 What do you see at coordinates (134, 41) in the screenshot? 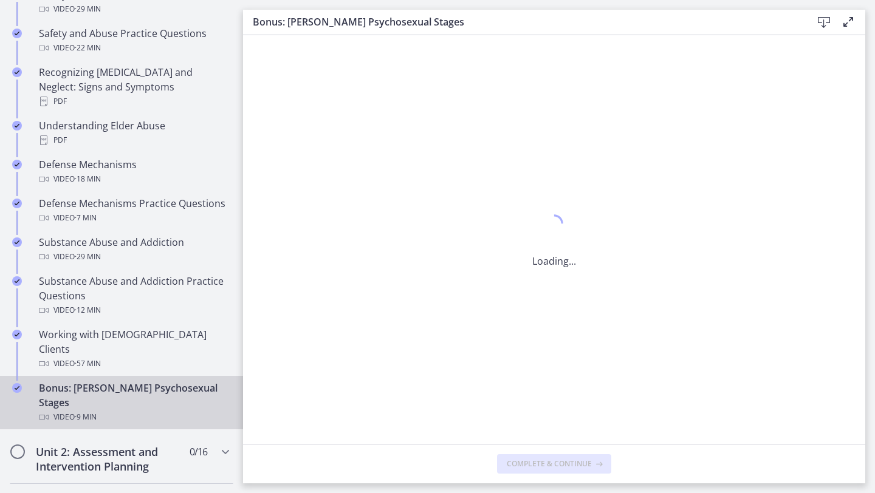
I see `div: Safety and Abuse Practice Questions` at bounding box center [134, 41].